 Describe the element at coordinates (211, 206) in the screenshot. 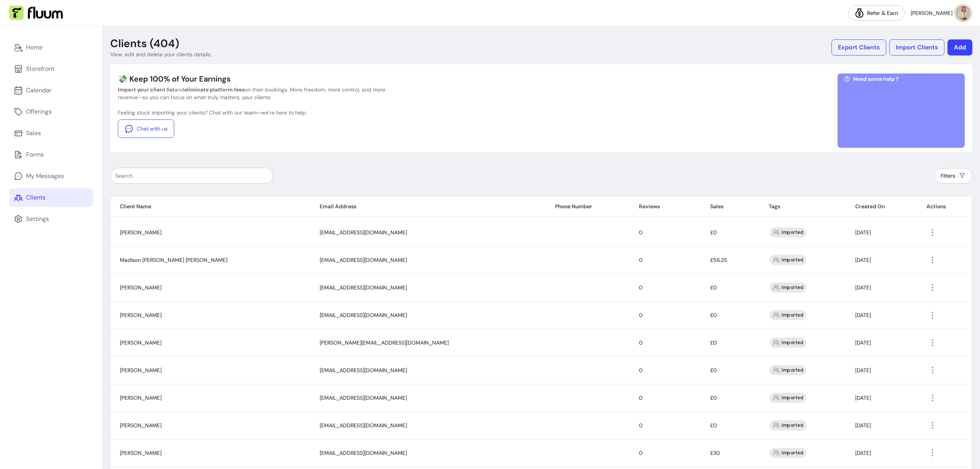

I see `th: Client Name` at that location.